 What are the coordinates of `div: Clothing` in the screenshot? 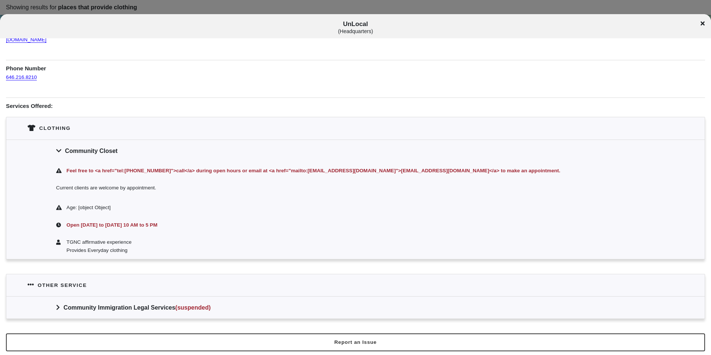 It's located at (55, 128).